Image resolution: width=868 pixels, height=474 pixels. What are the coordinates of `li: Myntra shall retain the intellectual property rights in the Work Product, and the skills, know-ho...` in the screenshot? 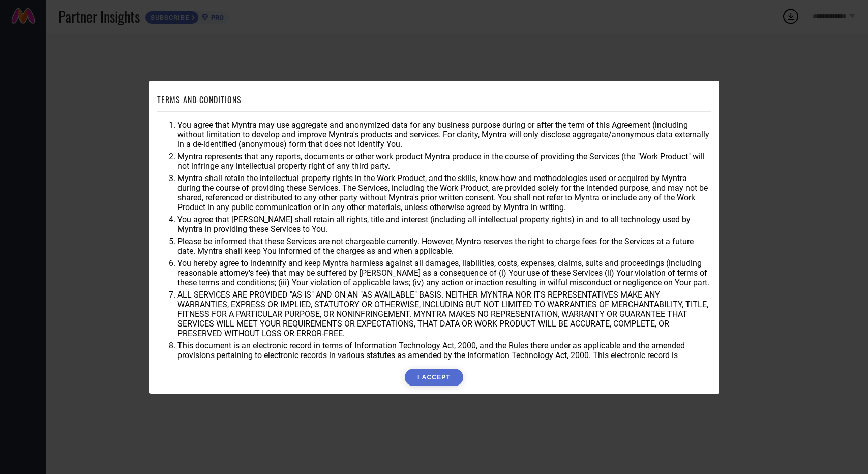 It's located at (445, 193).